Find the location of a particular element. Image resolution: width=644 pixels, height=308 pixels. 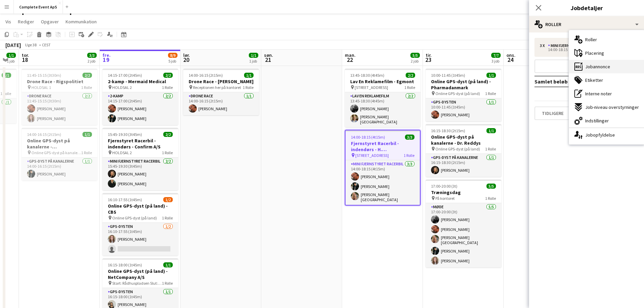

span: 5/5 is located at coordinates (491, 186).